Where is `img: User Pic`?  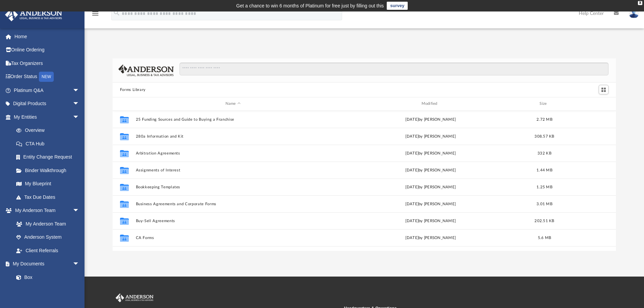 img: User Pic is located at coordinates (634, 13).